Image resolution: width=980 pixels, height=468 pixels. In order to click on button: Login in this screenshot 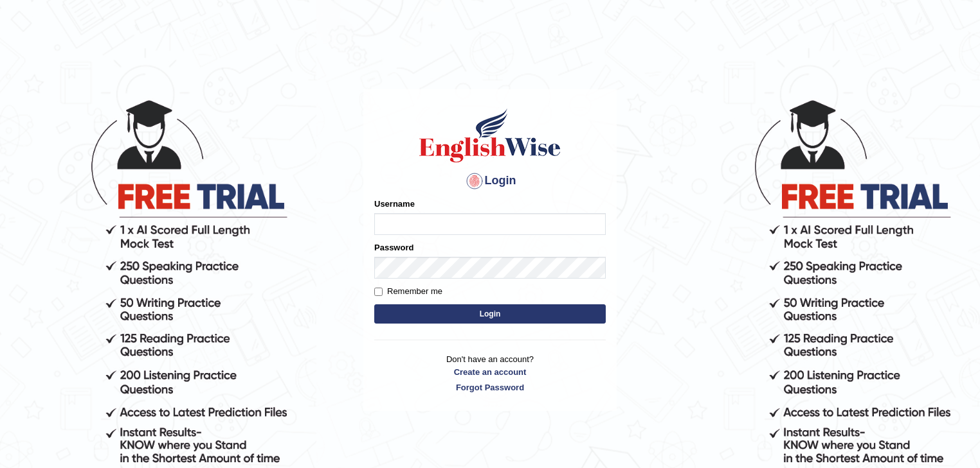, I will do `click(490, 315)`.